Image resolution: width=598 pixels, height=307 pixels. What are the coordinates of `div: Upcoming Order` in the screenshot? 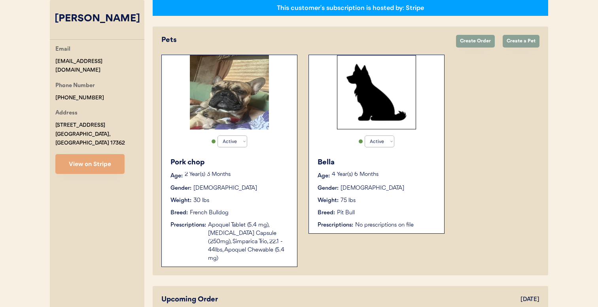 It's located at (189, 299).